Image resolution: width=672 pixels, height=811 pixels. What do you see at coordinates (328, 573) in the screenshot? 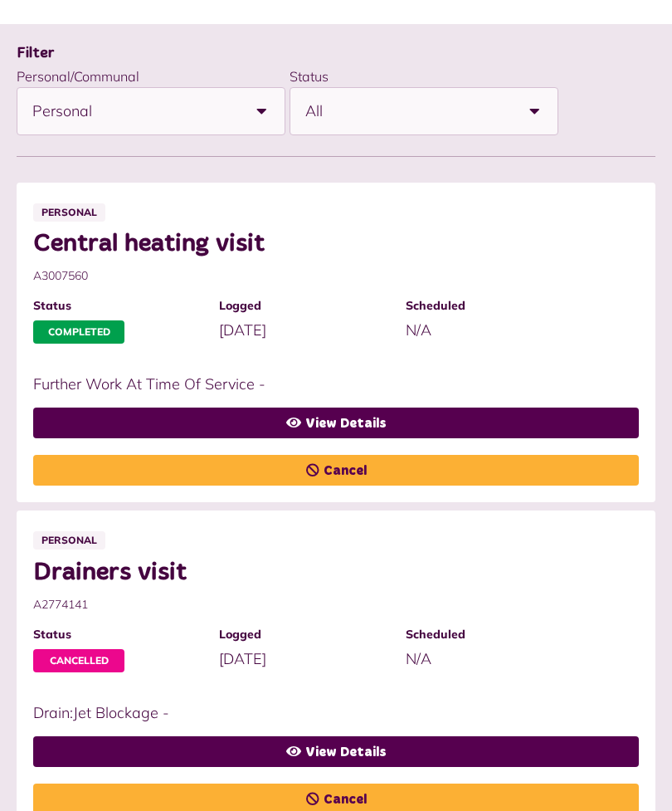
I see `span: Drainers visit` at bounding box center [328, 573].